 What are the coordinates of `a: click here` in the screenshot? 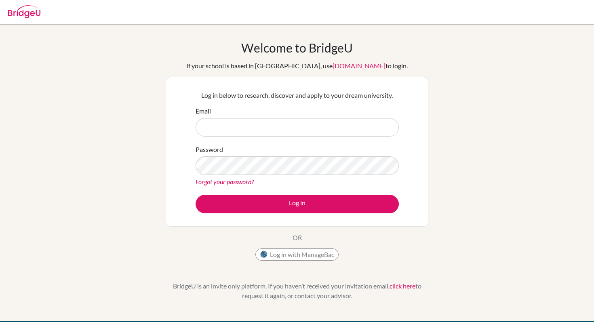 It's located at (403, 286).